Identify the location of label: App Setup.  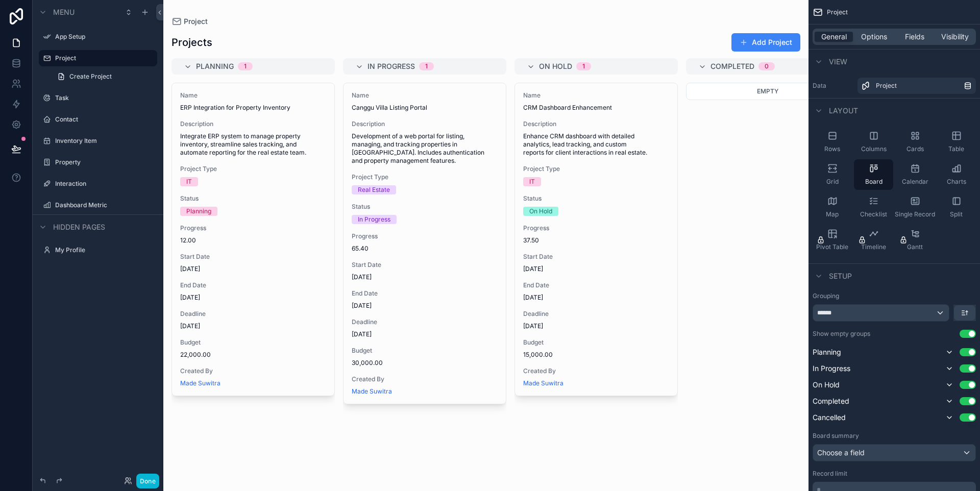
(105, 37).